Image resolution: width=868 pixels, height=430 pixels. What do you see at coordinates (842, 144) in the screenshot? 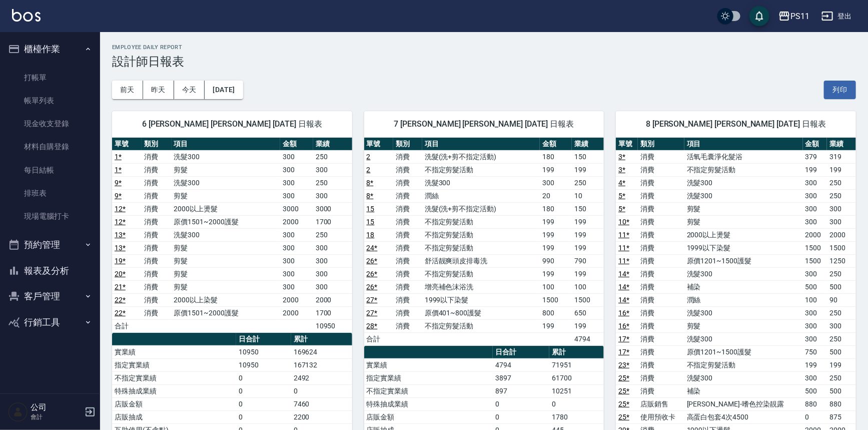
I see `th: 業績` at bounding box center [842, 144].